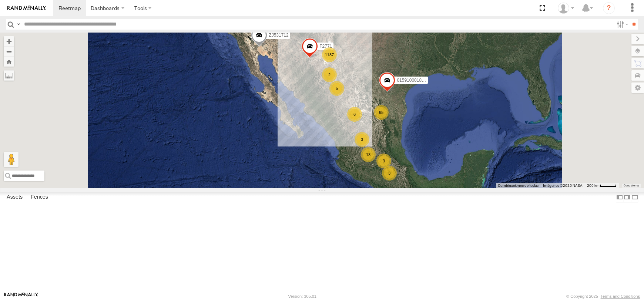  What do you see at coordinates (416, 80) in the screenshot?
I see `span: 015910001811580` at bounding box center [416, 80].